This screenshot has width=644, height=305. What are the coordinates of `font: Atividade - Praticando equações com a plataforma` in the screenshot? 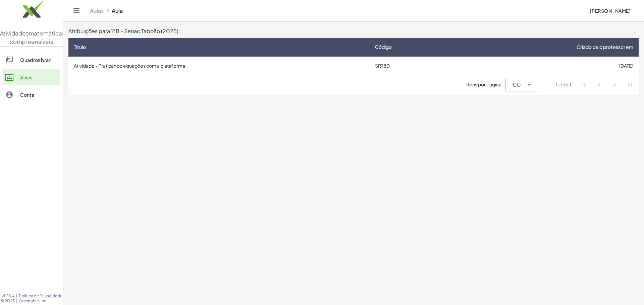 It's located at (130, 66).